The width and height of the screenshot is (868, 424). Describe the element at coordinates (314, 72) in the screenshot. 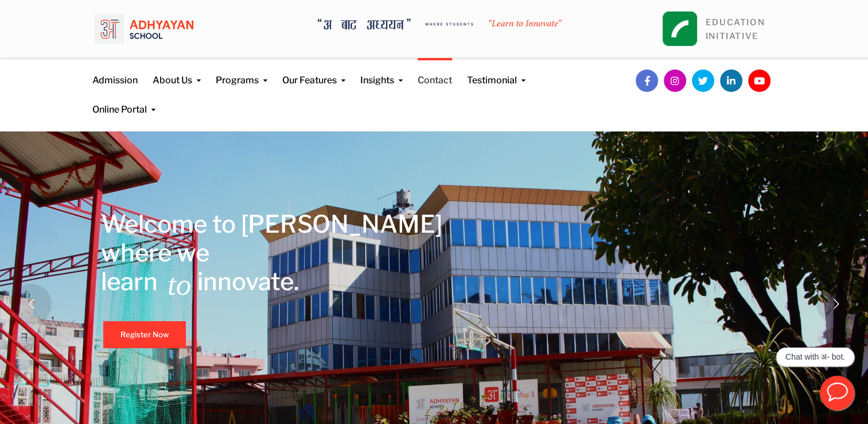

I see `a: Our Features` at that location.